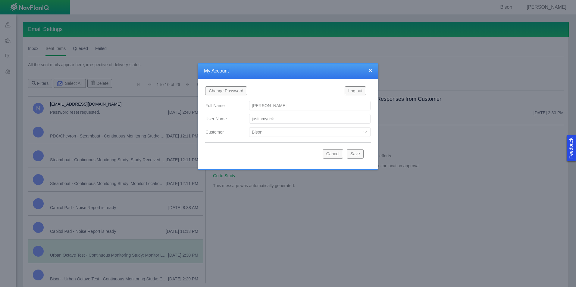 The width and height of the screenshot is (576, 287). What do you see at coordinates (370, 70) in the screenshot?
I see `button: close` at bounding box center [370, 70].